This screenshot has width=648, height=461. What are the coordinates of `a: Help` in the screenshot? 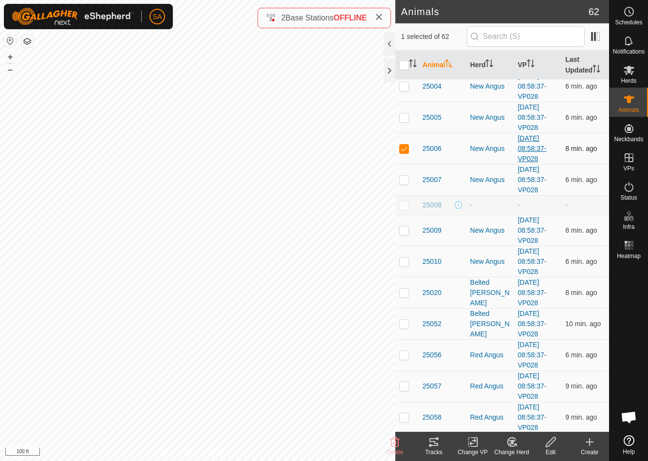 It's located at (628, 445).